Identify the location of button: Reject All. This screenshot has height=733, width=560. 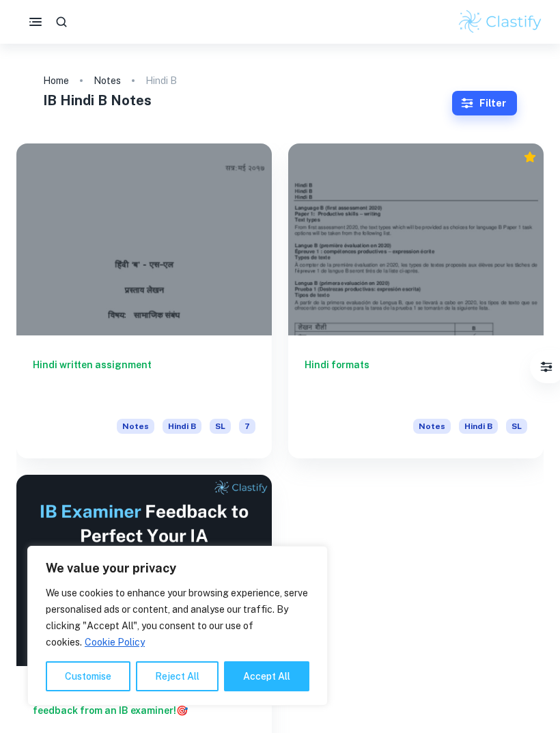
(177, 677).